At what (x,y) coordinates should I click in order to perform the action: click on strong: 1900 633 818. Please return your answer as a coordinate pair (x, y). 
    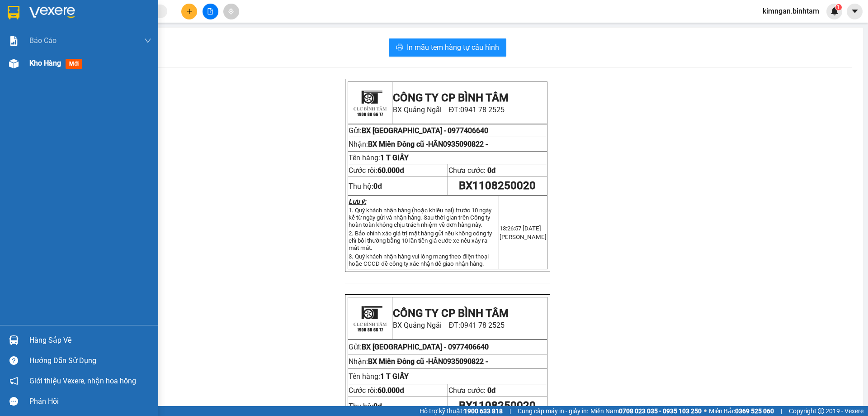
    Looking at the image, I should click on (483, 411).